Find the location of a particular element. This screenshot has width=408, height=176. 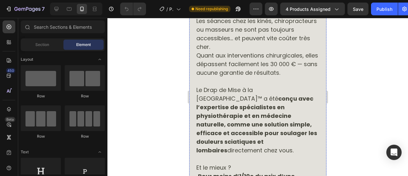

span: Need republishing is located at coordinates (212, 9).